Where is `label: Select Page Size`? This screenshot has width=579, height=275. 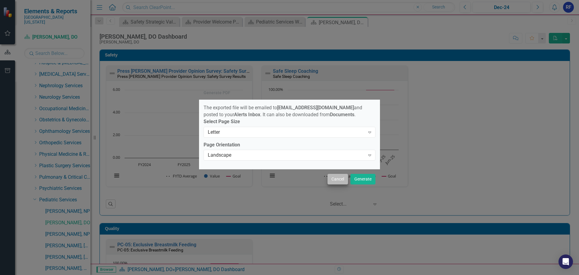 label: Select Page Size is located at coordinates (289, 122).